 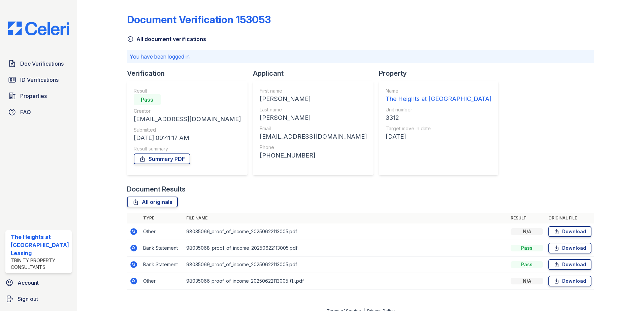 I want to click on div: Document Results, so click(x=156, y=189).